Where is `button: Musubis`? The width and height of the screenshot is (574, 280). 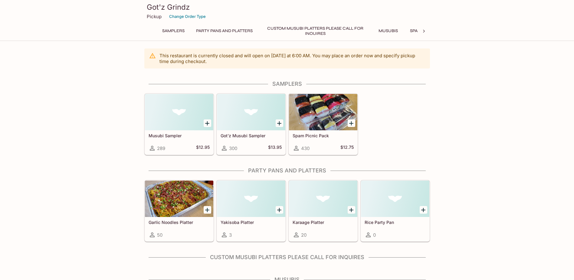
button: Musubis is located at coordinates (389, 31).